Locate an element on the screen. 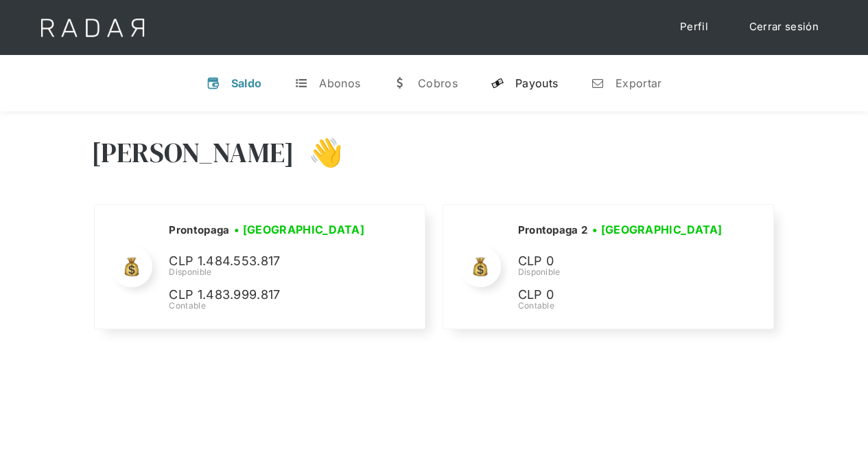 The width and height of the screenshot is (868, 457). div: Exportar is located at coordinates (638, 83).